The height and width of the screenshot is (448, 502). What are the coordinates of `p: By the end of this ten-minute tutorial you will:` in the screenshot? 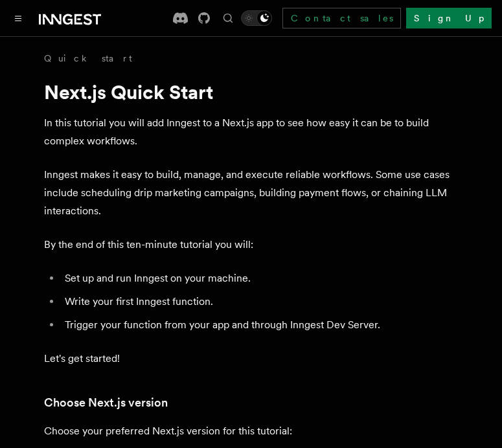 It's located at (251, 244).